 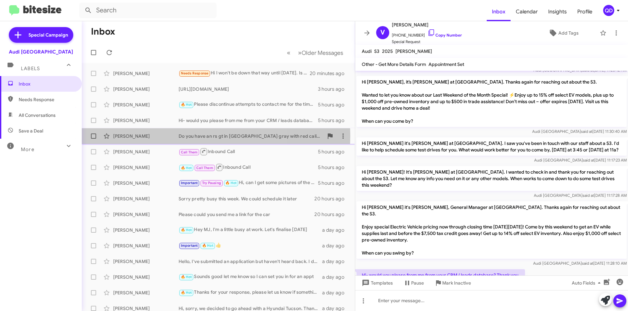 I want to click on div: 20 hours ago, so click(x=332, y=199).